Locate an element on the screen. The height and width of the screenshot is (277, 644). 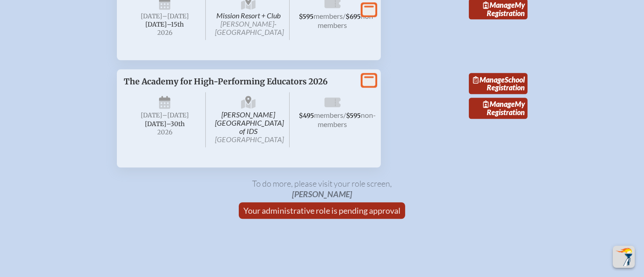
span: $495 is located at coordinates (306, 115).